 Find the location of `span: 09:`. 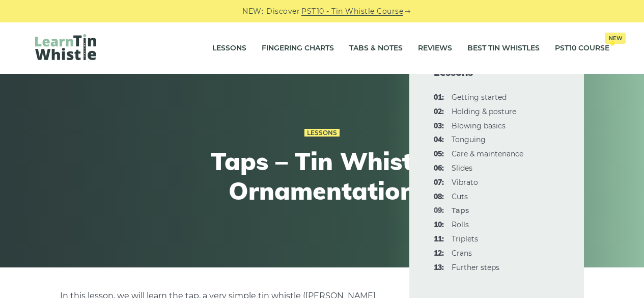

span: 09: is located at coordinates (439, 211).